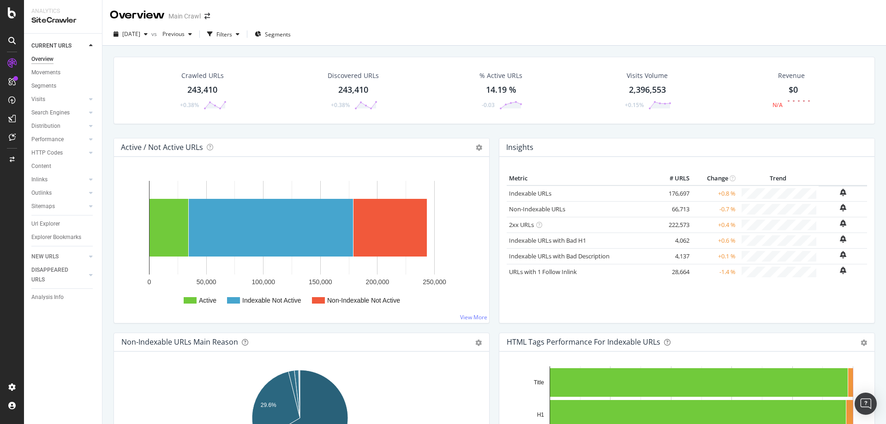 This screenshot has width=886, height=424. Describe the element at coordinates (793, 90) in the screenshot. I see `span: $0` at that location.